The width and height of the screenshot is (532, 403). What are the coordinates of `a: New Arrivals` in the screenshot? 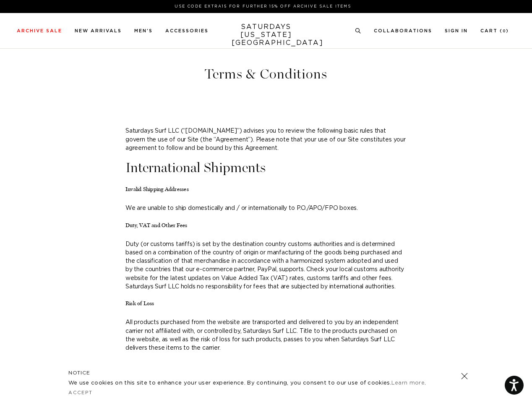 It's located at (98, 30).